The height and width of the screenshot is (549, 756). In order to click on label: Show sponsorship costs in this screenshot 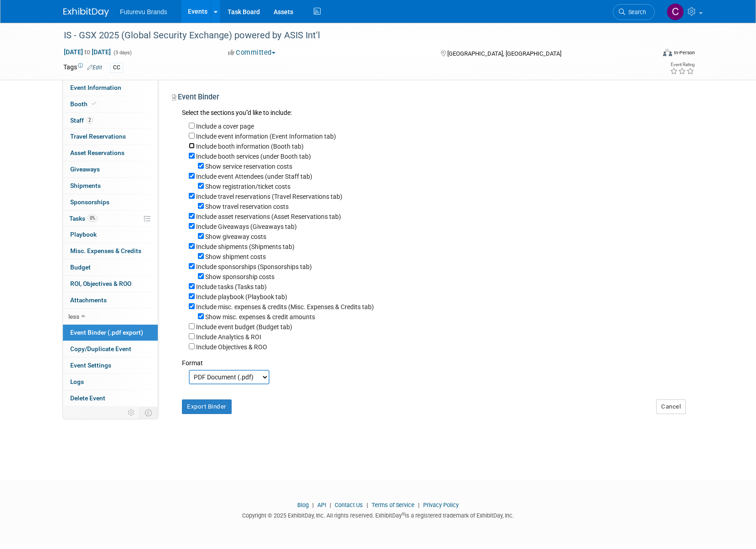, I will do `click(240, 276)`.